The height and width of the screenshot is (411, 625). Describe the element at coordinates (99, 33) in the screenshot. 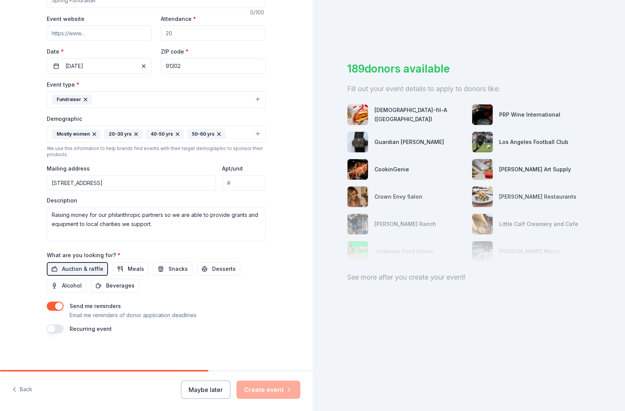

I see `input: https://www...` at that location.